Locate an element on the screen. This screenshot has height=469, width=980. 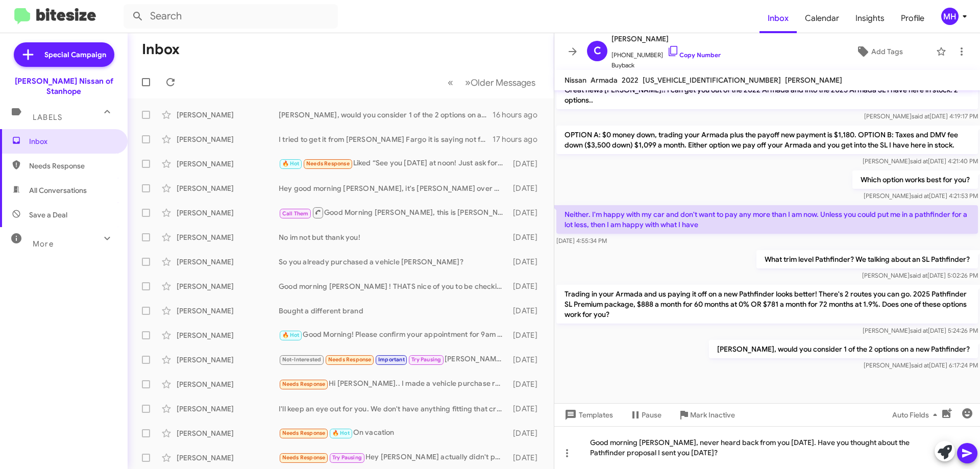
button: Next is located at coordinates (500, 82).